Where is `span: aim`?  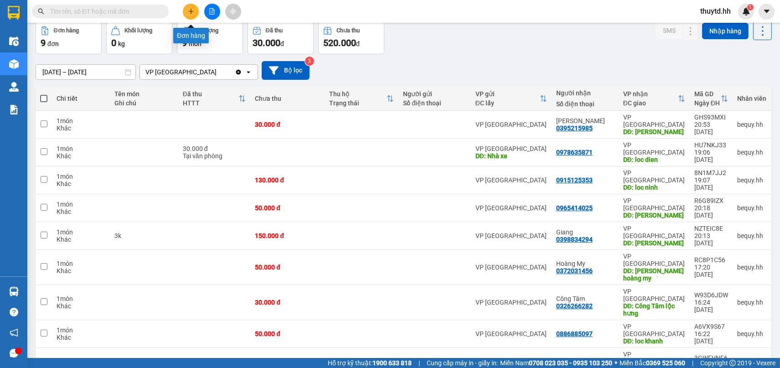 span: aim is located at coordinates (233, 11).